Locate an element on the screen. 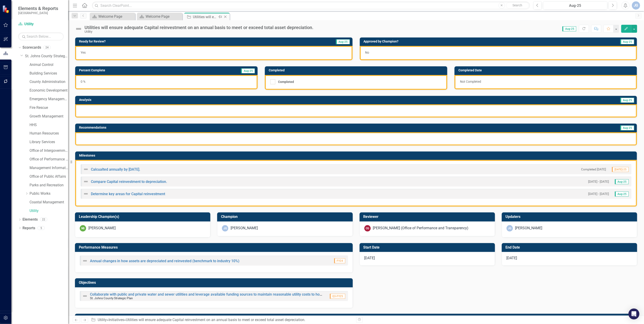 This screenshot has width=644, height=324. input: Search ClearPoint... is located at coordinates (311, 5).